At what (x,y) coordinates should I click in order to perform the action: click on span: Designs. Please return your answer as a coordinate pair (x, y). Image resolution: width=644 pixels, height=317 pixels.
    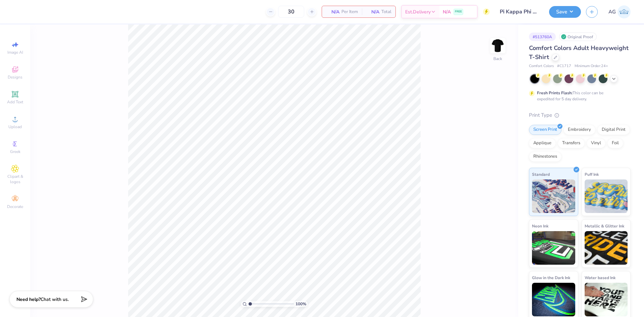
    Looking at the image, I should click on (15, 77).